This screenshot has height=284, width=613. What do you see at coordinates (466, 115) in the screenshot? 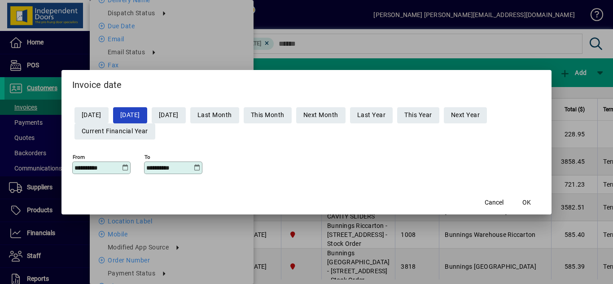
I see `button: Next Year` at bounding box center [466, 115].